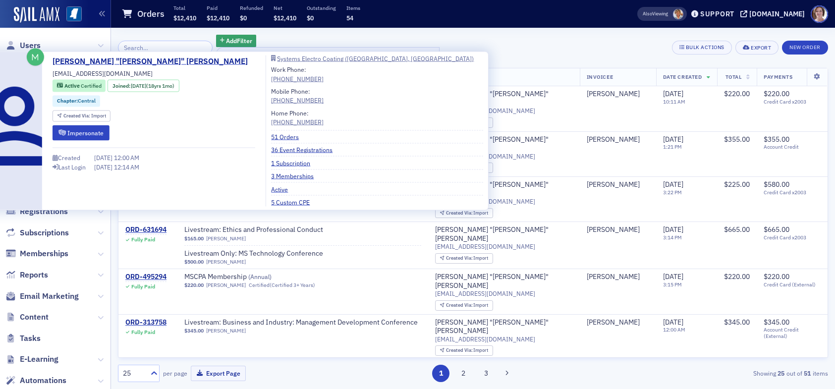  I want to click on div: Customer/Invoicee, so click(252, 54).